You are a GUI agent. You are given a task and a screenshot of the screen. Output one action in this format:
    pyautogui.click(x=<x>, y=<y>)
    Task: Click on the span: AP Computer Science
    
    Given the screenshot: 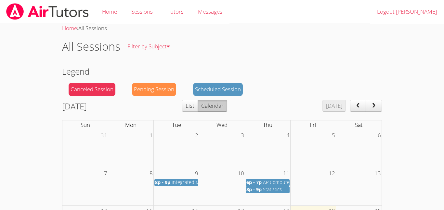 What is the action you would take?
    pyautogui.click(x=286, y=182)
    